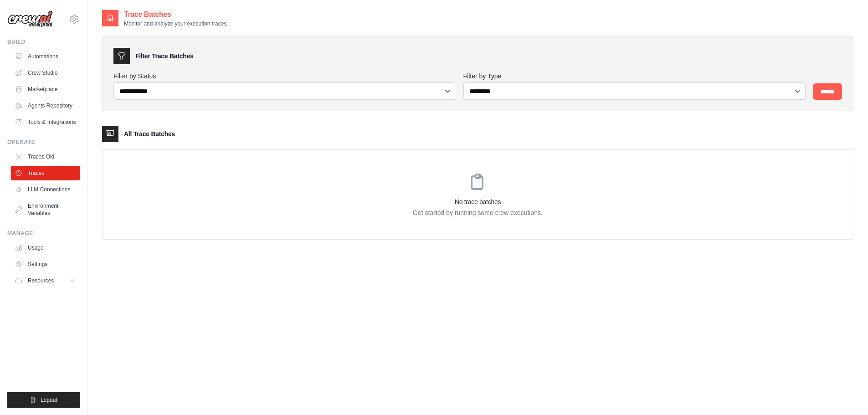 The image size is (868, 415). I want to click on a: Settings, so click(45, 264).